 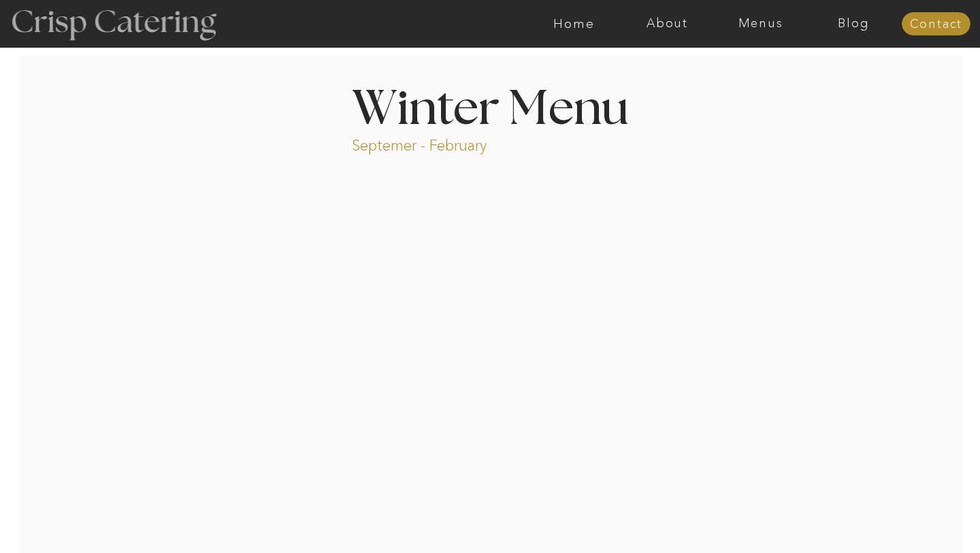 What do you see at coordinates (854, 24) in the screenshot?
I see `nav: Blog` at bounding box center [854, 24].